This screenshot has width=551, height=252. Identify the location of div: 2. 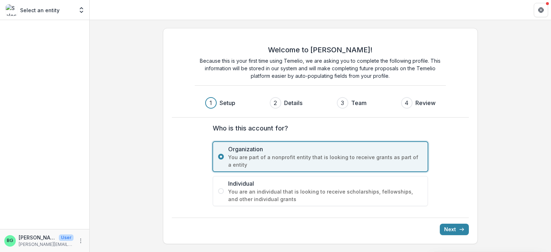
(275, 103).